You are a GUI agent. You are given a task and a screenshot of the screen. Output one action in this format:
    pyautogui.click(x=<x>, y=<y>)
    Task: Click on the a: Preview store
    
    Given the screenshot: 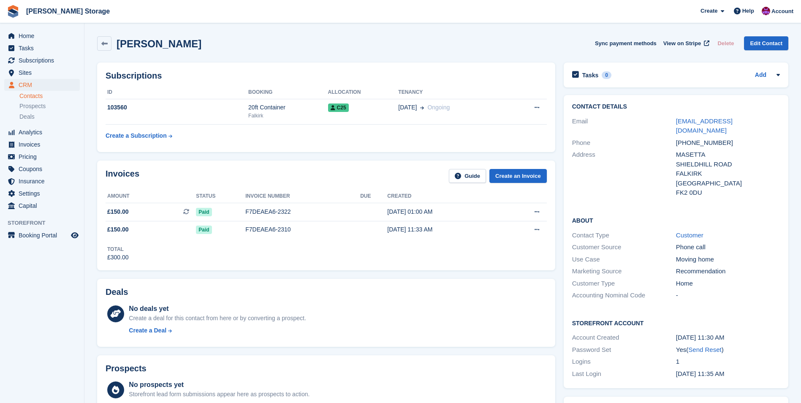 What is the action you would take?
    pyautogui.click(x=75, y=235)
    